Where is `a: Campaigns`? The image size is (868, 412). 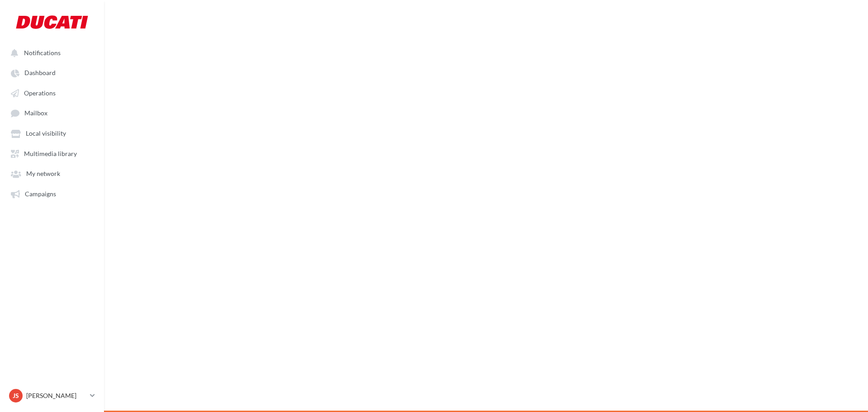
a: Campaigns is located at coordinates (52, 194).